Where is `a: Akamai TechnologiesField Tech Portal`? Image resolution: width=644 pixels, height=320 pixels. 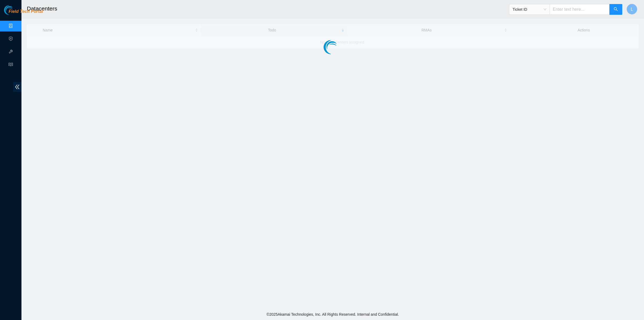
a: Akamai TechnologiesField Tech Portal is located at coordinates (23, 13).